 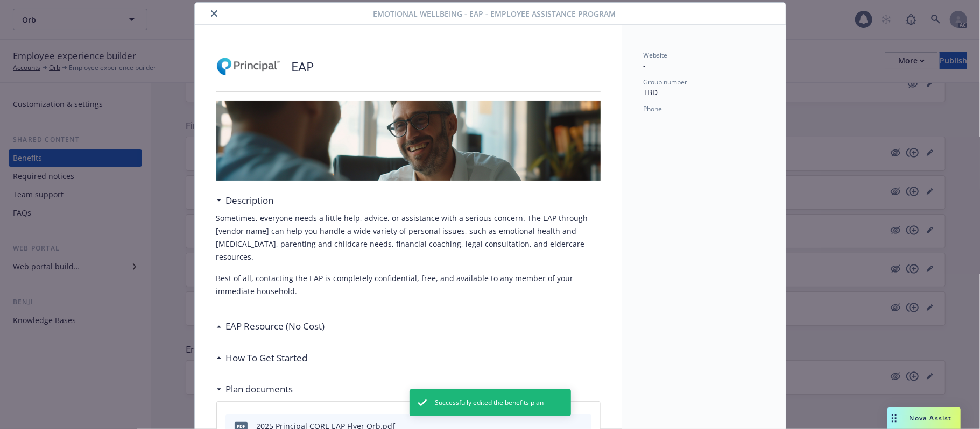 I want to click on h3: EAP Resource (No Cost), so click(x=275, y=327).